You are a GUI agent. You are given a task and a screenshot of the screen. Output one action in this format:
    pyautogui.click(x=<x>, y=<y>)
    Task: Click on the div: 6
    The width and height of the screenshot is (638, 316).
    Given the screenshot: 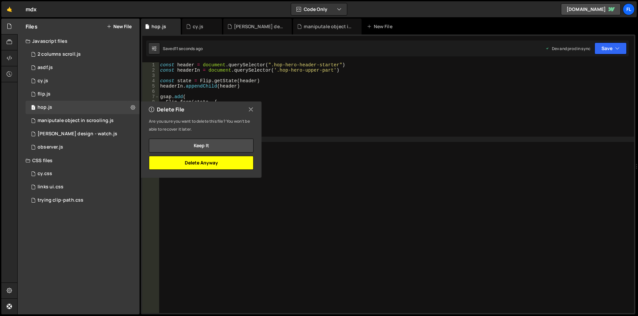 What is the action you would take?
    pyautogui.click(x=150, y=92)
    